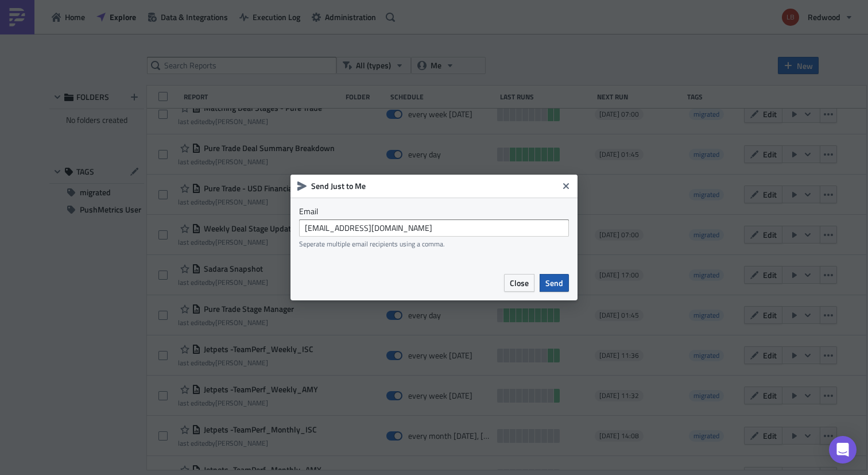 This screenshot has height=475, width=868. What do you see at coordinates (554, 283) in the screenshot?
I see `button: Send` at bounding box center [554, 283].